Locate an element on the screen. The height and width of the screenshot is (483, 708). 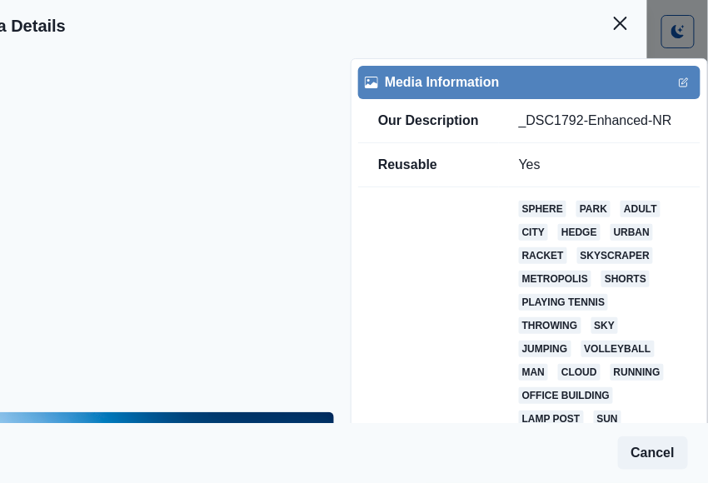
a: running is located at coordinates (637, 372).